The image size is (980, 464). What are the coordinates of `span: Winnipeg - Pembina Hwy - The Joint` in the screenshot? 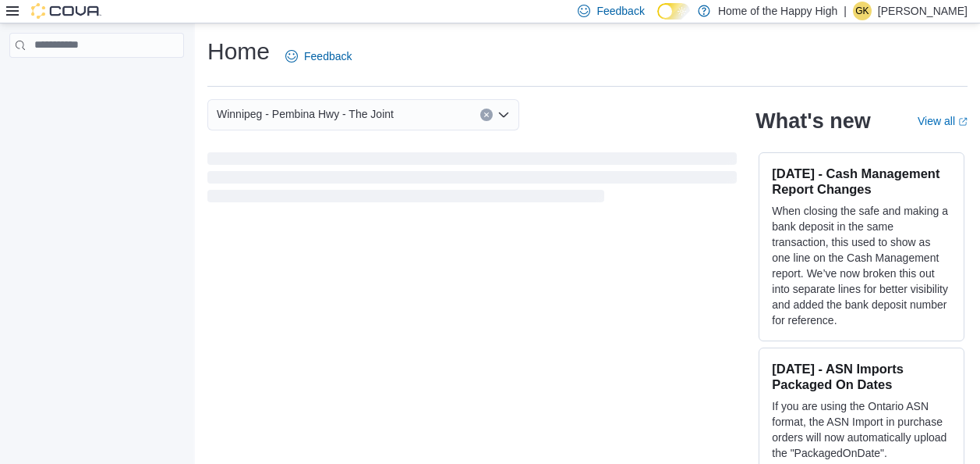 It's located at (305, 114).